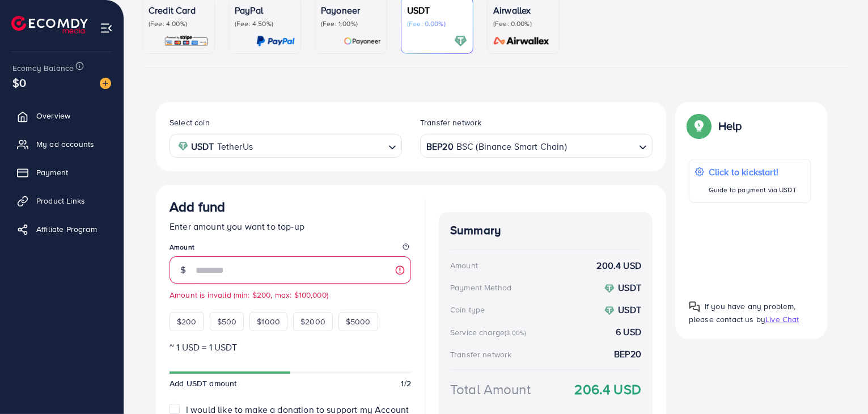 Image resolution: width=868 pixels, height=414 pixels. I want to click on span: BSC (Binance Smart Chain), so click(511, 146).